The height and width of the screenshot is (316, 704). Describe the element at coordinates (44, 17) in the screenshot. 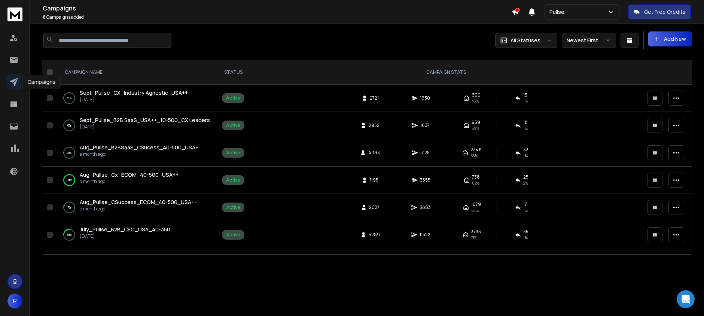

I see `span: 6` at that location.